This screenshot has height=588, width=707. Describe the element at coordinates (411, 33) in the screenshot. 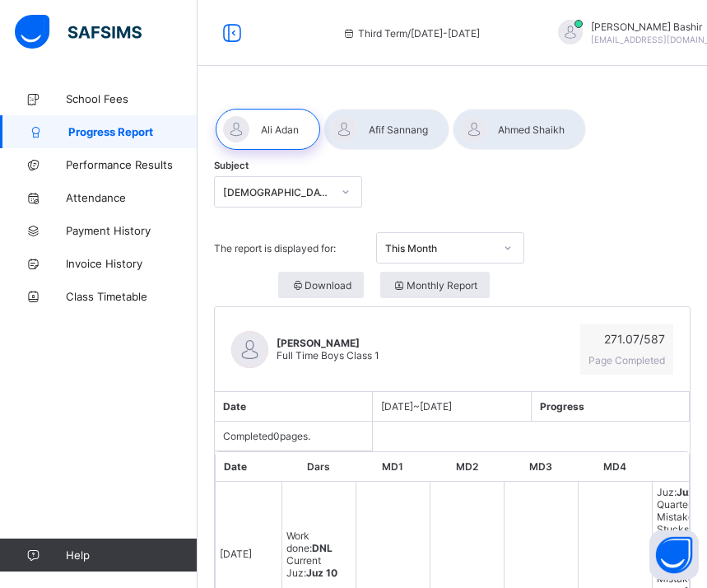

I see `span: session/term information` at that location.